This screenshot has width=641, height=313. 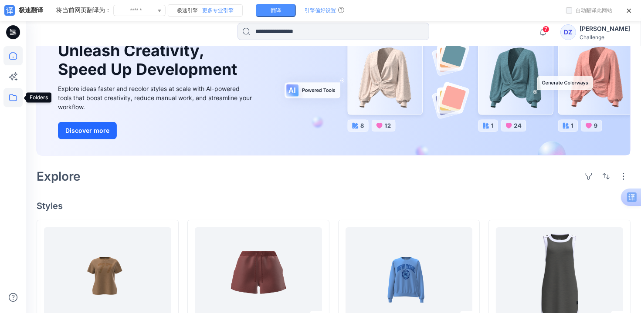 I want to click on h4: Styles, so click(x=333, y=206).